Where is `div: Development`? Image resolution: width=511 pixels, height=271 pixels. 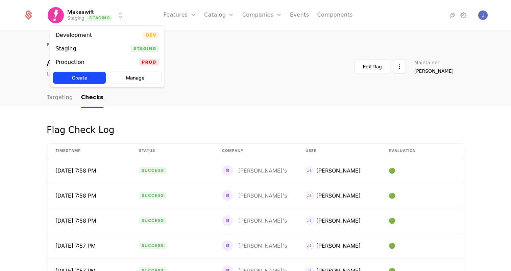
div: Development is located at coordinates (74, 35).